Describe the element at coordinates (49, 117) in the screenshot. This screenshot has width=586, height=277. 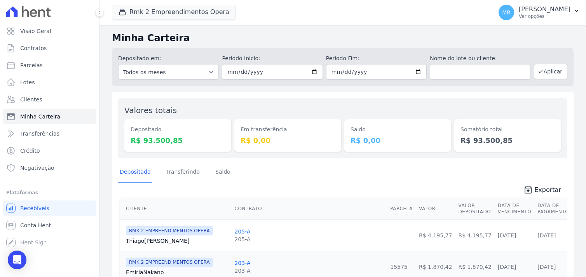
I see `a: Minha Carteira` at that location.